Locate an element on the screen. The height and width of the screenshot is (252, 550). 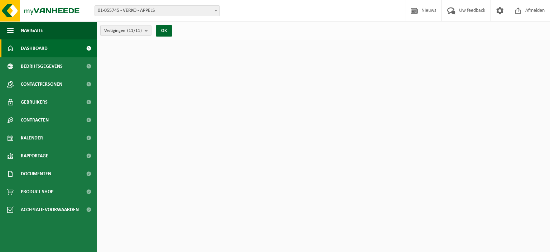
span: Kalender is located at coordinates (32, 138).